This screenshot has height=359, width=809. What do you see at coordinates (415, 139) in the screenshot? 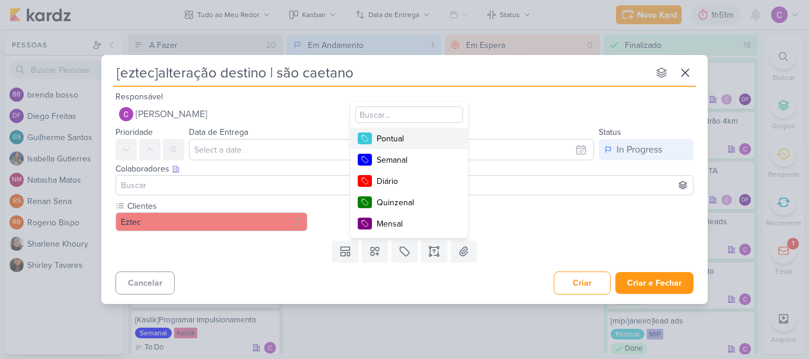
I see `div: Pontual` at bounding box center [415, 139].